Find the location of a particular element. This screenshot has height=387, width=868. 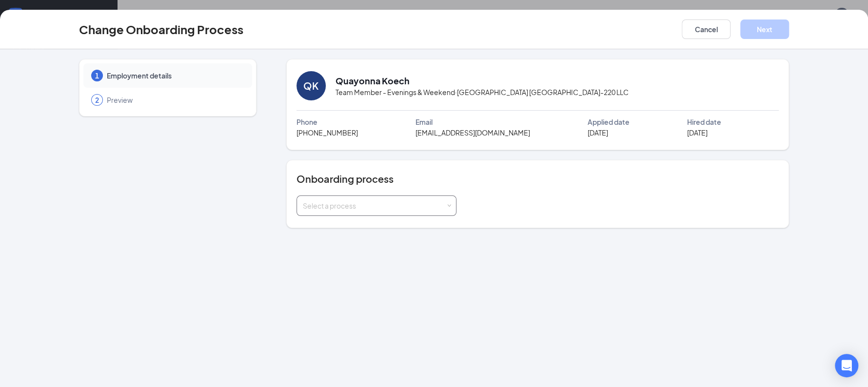

div: QK is located at coordinates (310, 85).